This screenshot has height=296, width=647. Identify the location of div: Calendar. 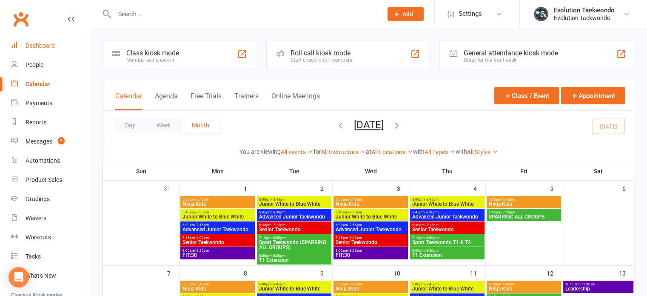
(38, 84).